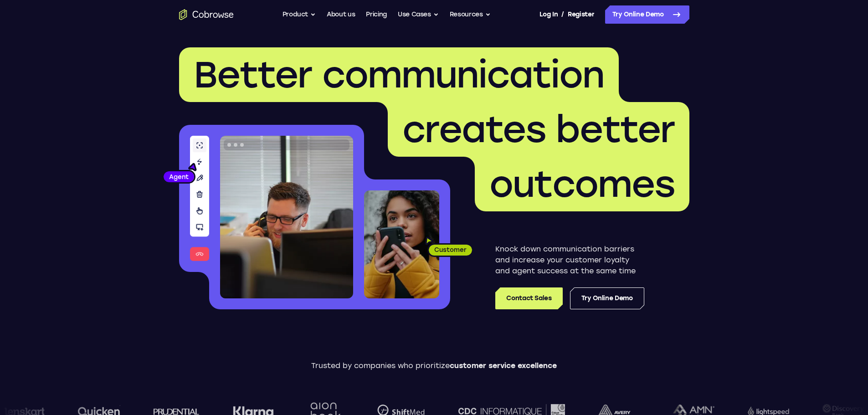 The image size is (868, 415). Describe the element at coordinates (503, 365) in the screenshot. I see `span: customer service excellence` at that location.